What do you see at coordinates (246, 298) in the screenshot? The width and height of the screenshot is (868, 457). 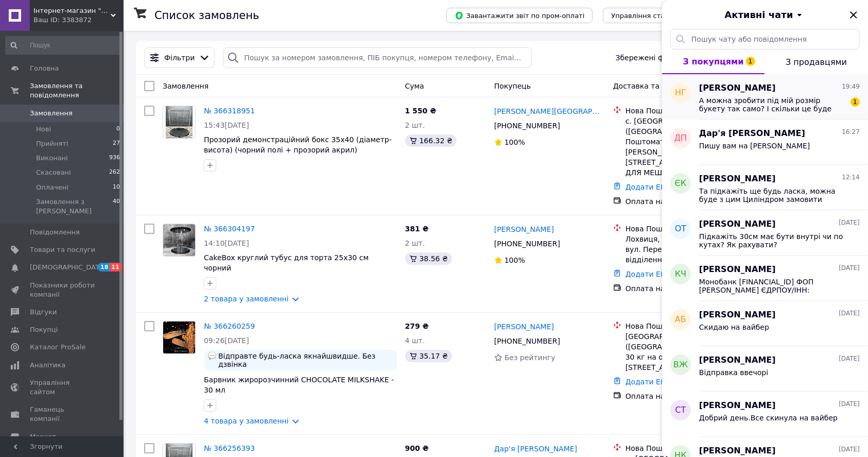 I see `a: 2 товара у замовленні` at bounding box center [246, 298].